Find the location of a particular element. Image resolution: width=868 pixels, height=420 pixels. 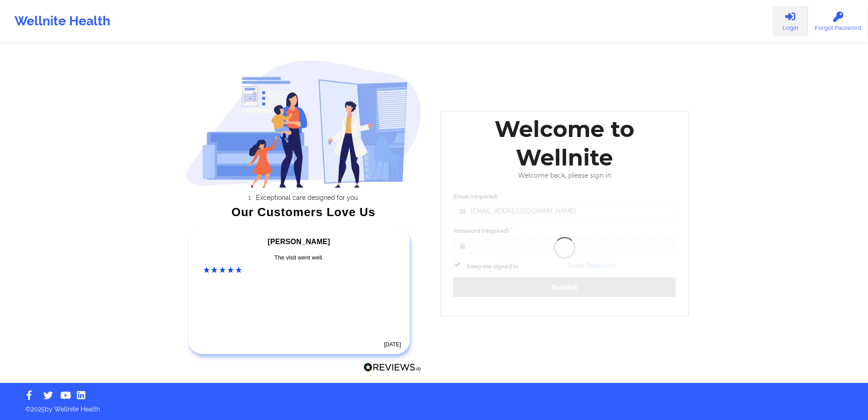

li: Exceptional care designed for you. is located at coordinates (307, 198).